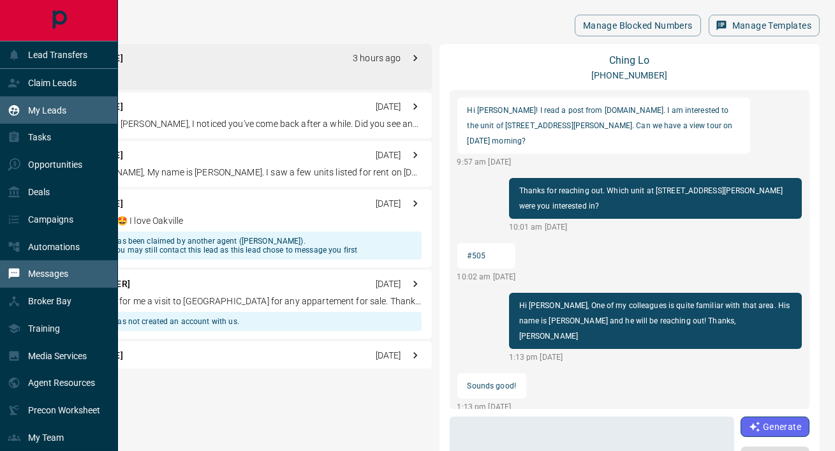  Describe the element at coordinates (764, 26) in the screenshot. I see `button: Manage Templates` at that location.